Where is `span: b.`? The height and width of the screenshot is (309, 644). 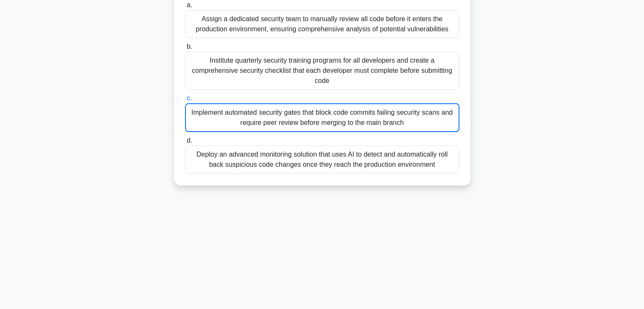 span: b. is located at coordinates (189, 46).